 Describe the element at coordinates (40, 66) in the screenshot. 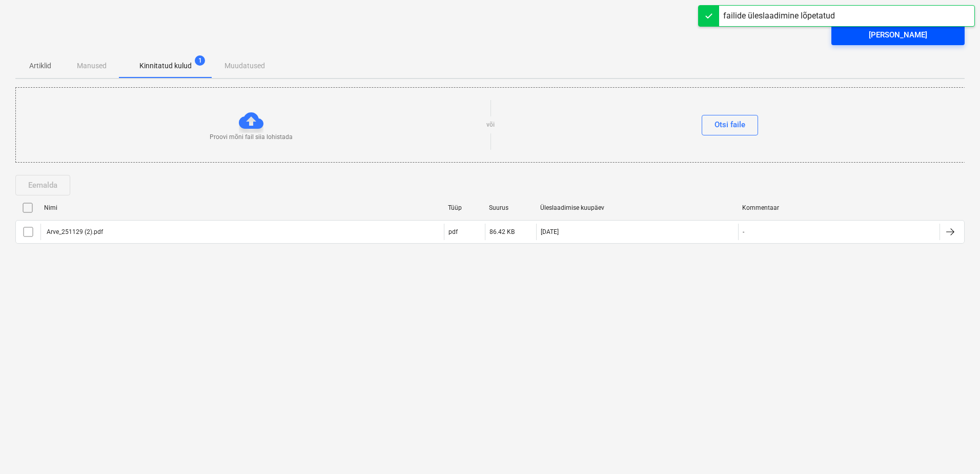

I see `p: Artiklid` at that location.